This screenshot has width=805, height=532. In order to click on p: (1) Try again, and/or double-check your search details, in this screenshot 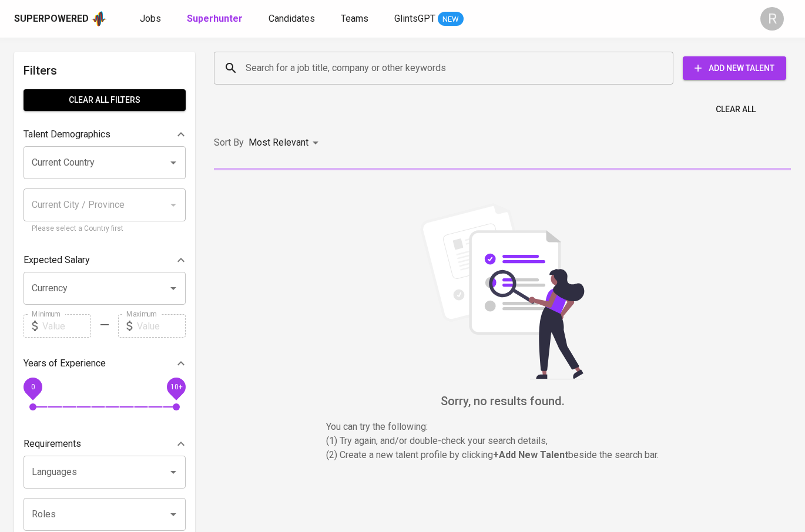, I will do `click(503, 442)`.